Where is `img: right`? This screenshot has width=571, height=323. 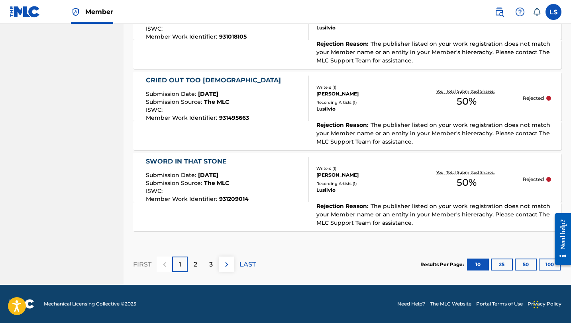
img: right is located at coordinates (227, 265).